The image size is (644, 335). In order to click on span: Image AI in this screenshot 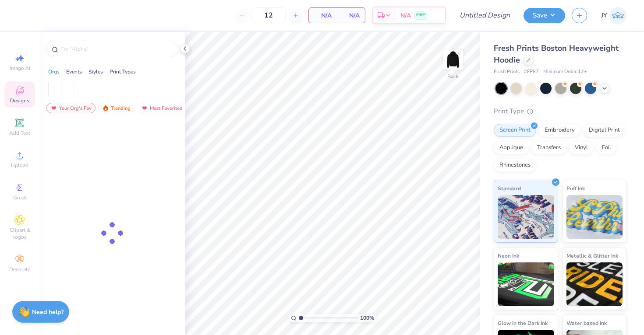, I will do `click(20, 68)`.